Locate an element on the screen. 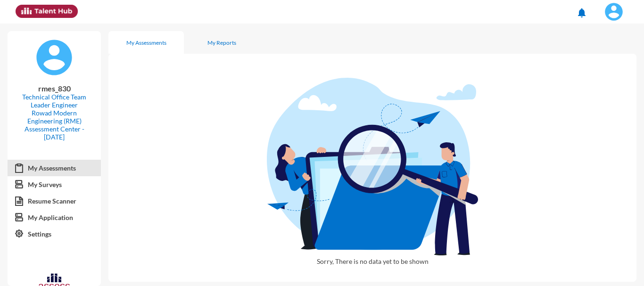  a: My Assessments is located at coordinates (54, 168).